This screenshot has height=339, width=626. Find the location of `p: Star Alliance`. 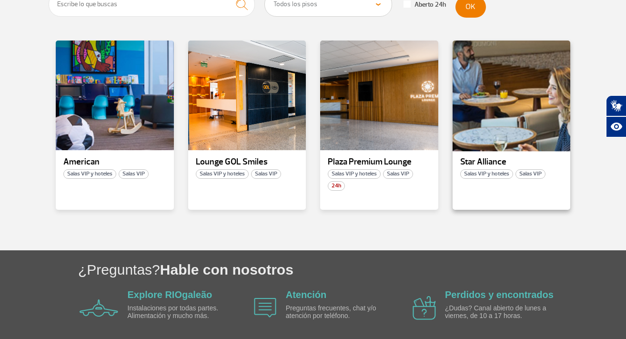

p: Star Alliance is located at coordinates (512, 162).